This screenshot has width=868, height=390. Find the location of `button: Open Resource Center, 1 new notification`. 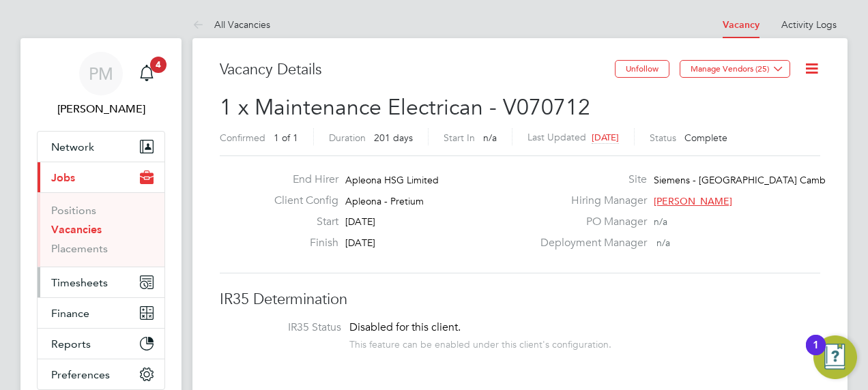

button: Open Resource Center, 1 new notification is located at coordinates (836, 357).